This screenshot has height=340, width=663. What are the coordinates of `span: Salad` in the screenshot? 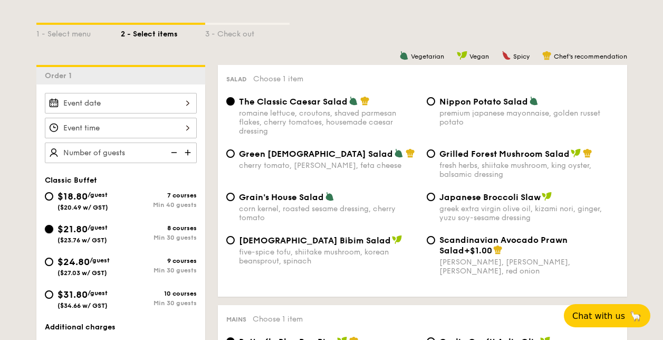 It's located at (236, 79).